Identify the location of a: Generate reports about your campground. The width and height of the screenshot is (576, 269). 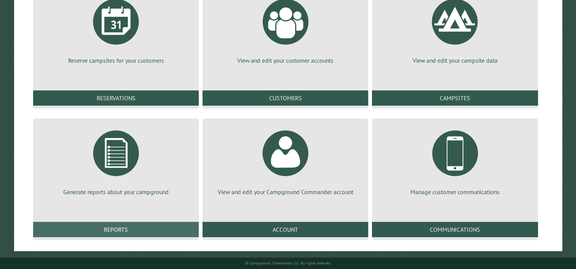
(116, 161).